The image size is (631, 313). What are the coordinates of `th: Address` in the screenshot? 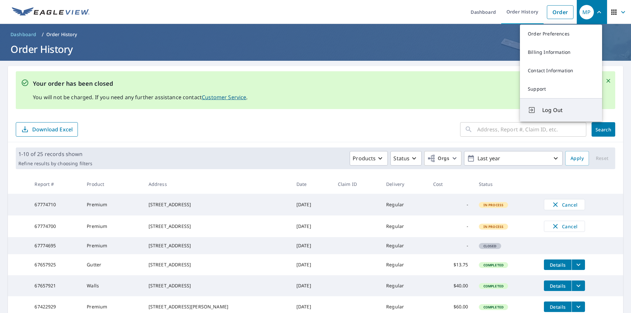 It's located at (217, 184).